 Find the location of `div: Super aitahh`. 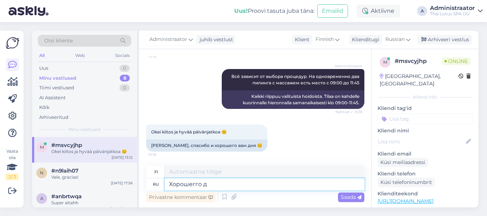

div: Super aitahh is located at coordinates (92, 203).